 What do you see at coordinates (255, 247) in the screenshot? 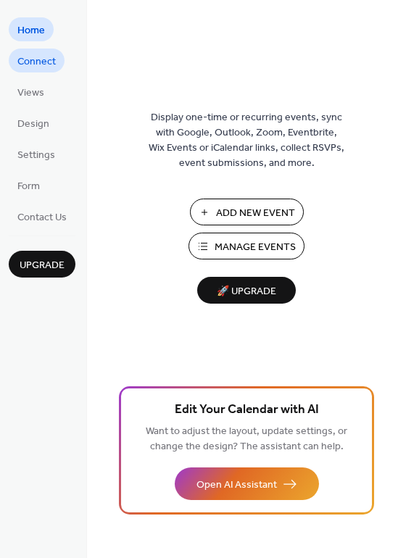
I see `span: Manage Events` at bounding box center [255, 247].